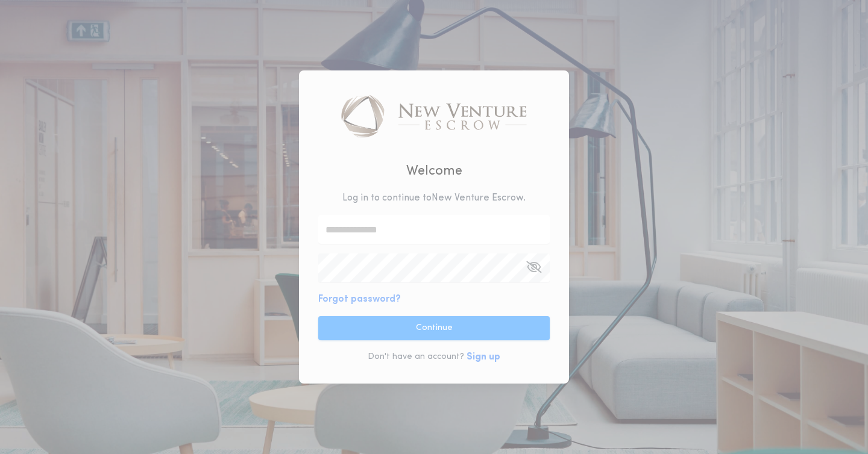  I want to click on img: logo, so click(434, 116).